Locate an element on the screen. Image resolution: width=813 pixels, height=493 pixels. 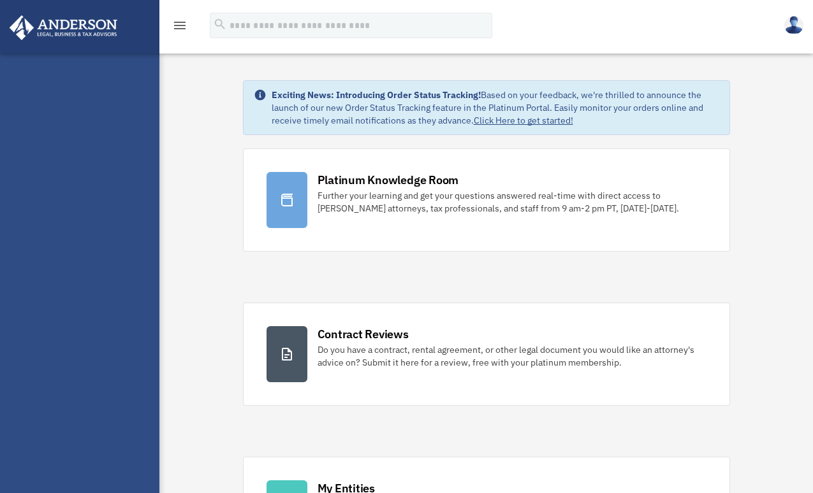
div: Further your learning and get your questions answered real-time with direct access to [PERSON_NAM... is located at coordinates (512, 202).